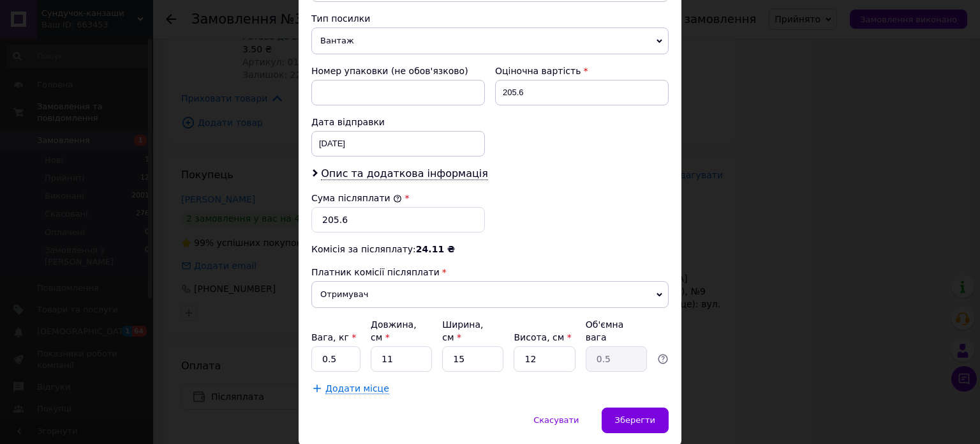 The height and width of the screenshot is (444, 980). I want to click on div: Об'ємна вага, so click(617, 331).